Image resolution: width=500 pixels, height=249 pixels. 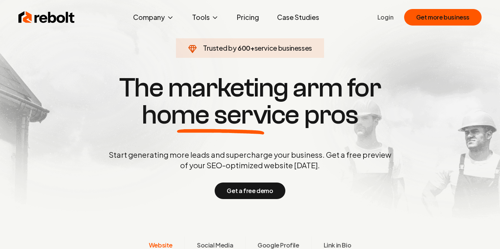 I want to click on button: Get a free demo, so click(x=250, y=191).